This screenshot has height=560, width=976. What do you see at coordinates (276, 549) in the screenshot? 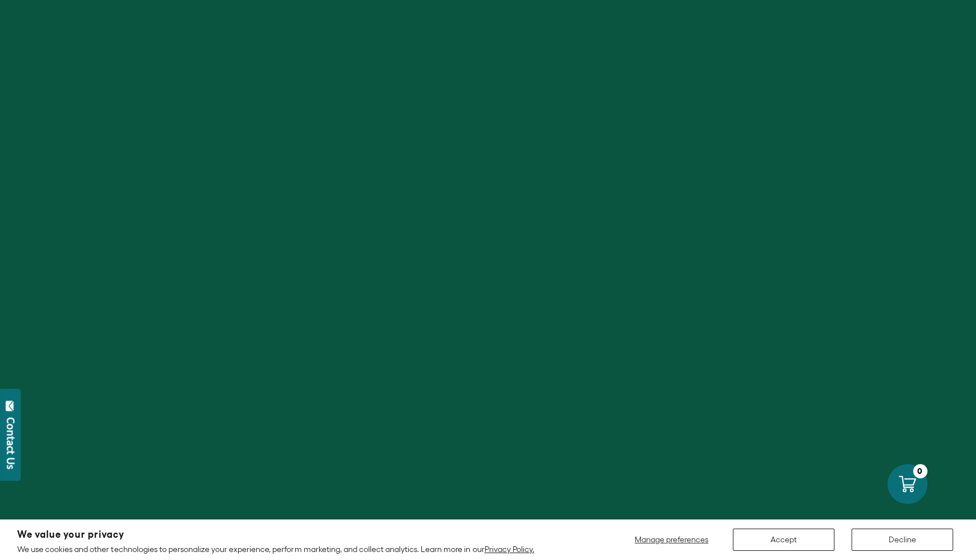
I see `p: We use cookies and other technologies to personalize your experience, perform marketing, and coll...` at bounding box center [276, 549].